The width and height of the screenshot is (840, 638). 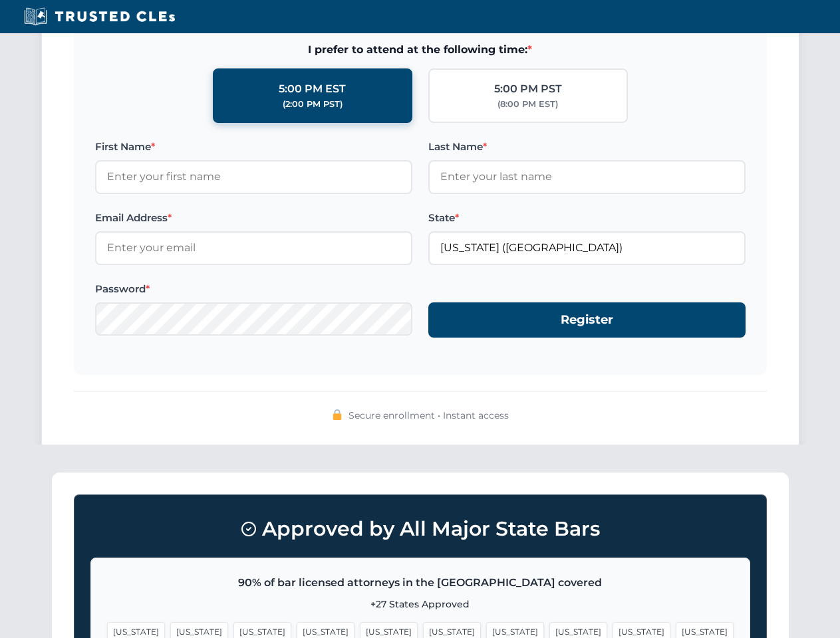 What do you see at coordinates (254, 147) in the screenshot?
I see `label: First Name` at bounding box center [254, 147].